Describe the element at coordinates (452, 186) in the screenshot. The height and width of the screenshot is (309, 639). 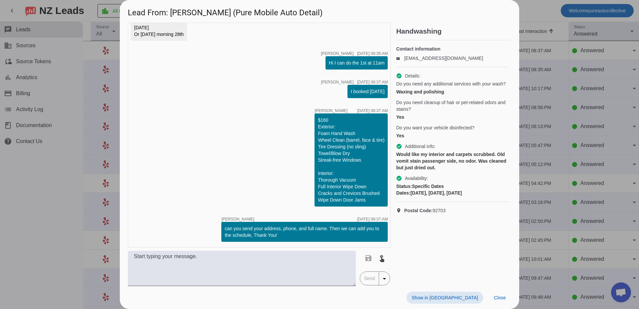
I see `div: Specific Dates` at that location.